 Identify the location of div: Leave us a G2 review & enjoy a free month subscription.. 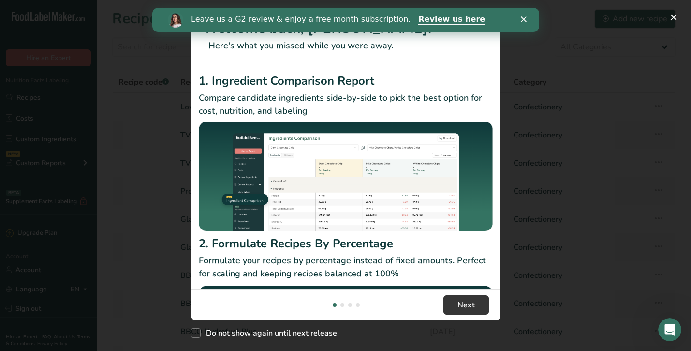
(149, 12).